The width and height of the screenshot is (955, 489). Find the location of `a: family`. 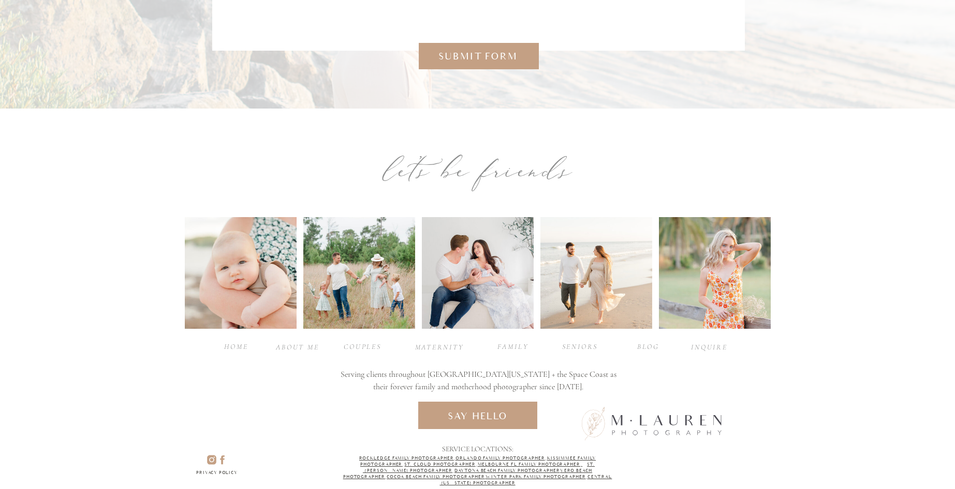

a: family is located at coordinates (513, 346).